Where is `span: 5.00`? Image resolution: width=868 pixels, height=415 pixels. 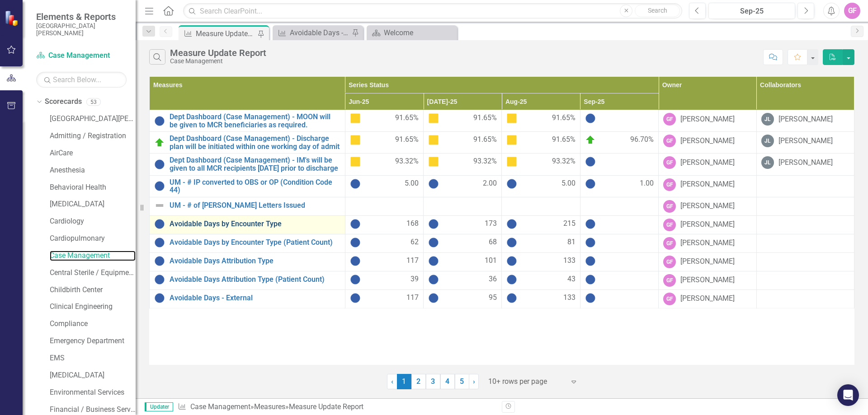
span: 5.00 is located at coordinates (412, 184).